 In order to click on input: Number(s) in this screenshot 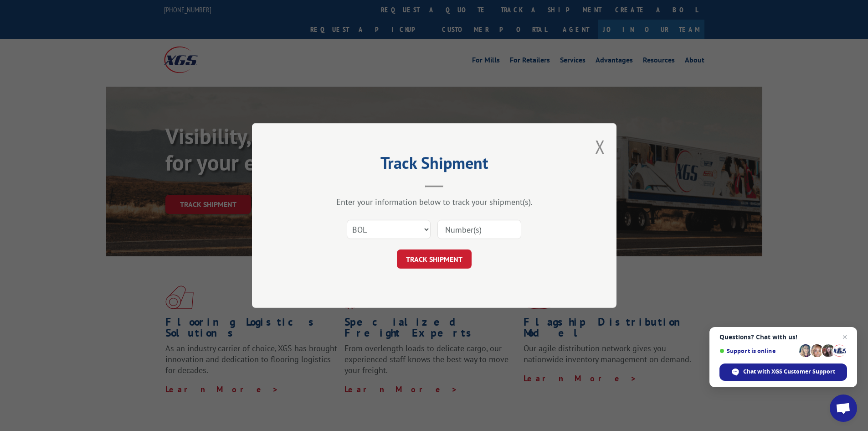, I will do `click(479, 229)`.